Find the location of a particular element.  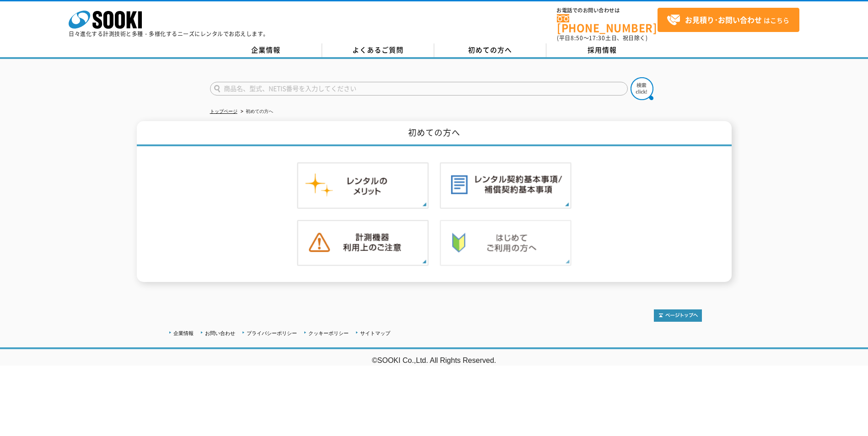

span: お電話でのお問い合わせは is located at coordinates (607, 10).